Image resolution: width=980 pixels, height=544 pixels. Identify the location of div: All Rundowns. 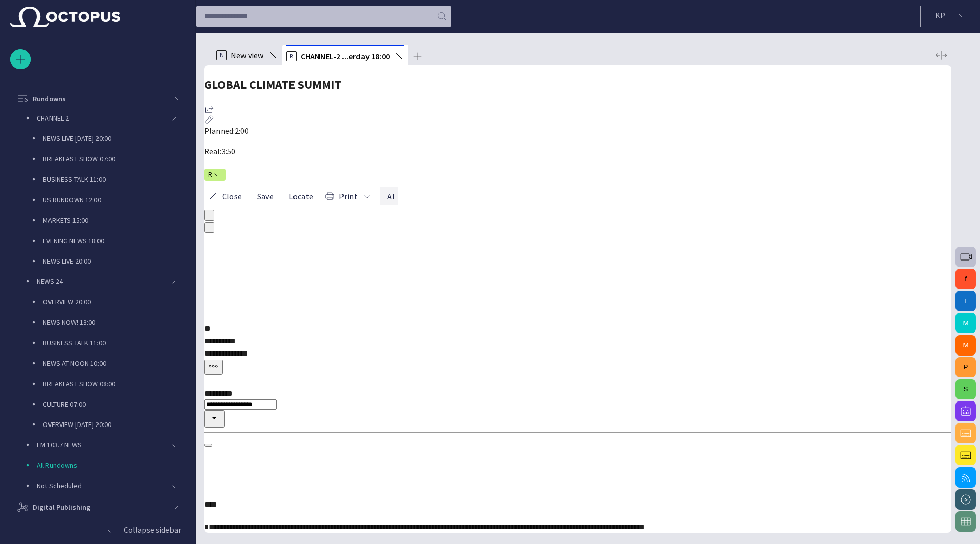
(100, 466).